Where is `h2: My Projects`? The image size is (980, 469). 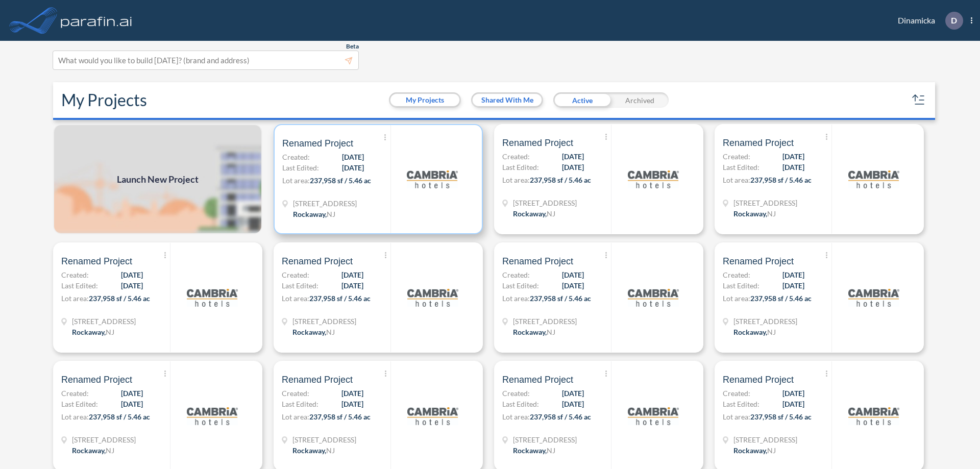
h2: My Projects is located at coordinates (104, 100).